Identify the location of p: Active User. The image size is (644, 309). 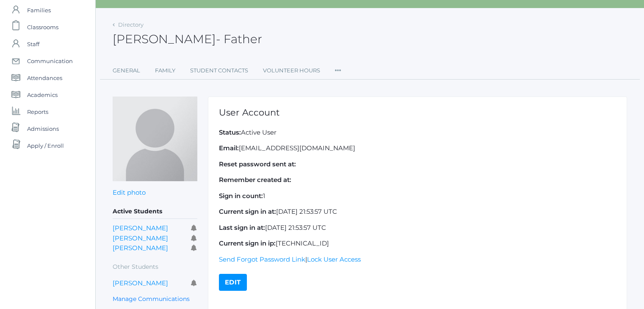
(418, 132).